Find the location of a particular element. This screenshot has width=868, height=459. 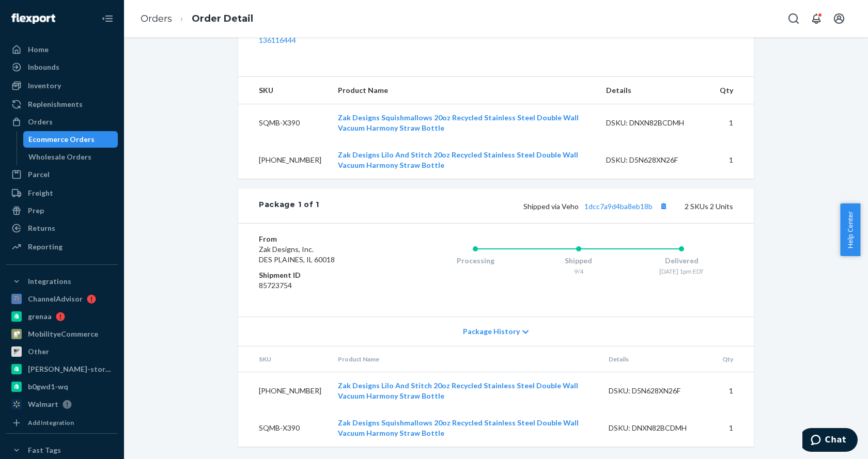

div: Freight is located at coordinates (40, 193).